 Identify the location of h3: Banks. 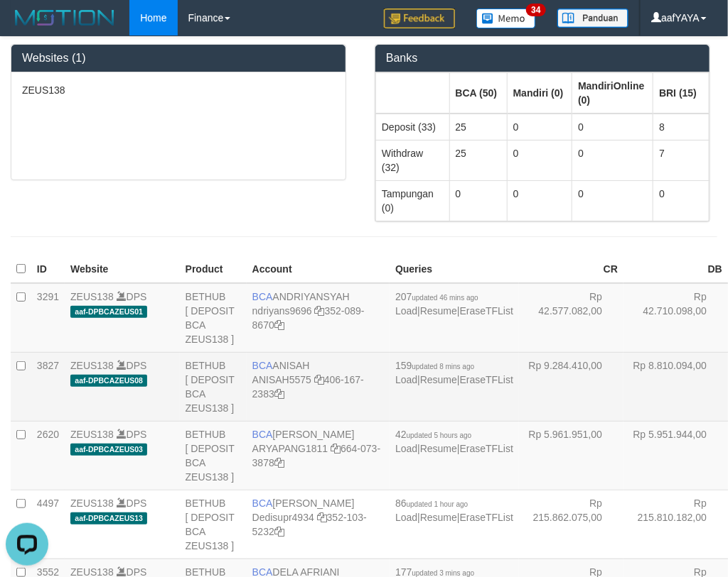
(542, 58).